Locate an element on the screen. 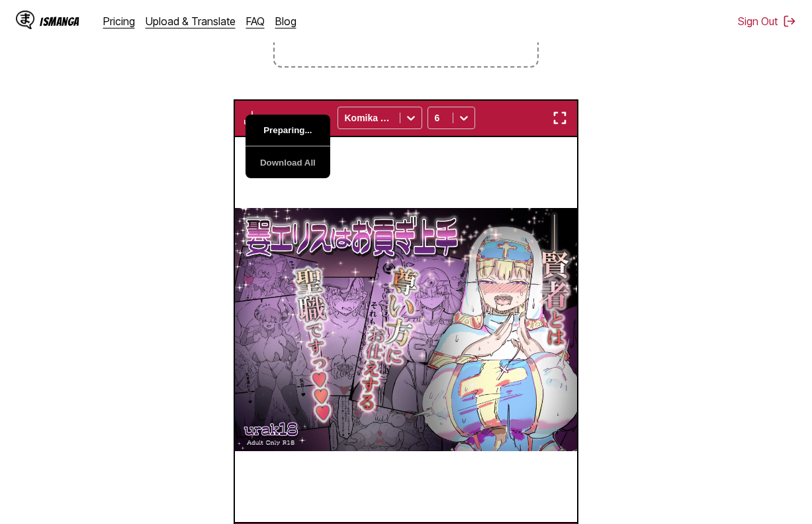  div: IsManga is located at coordinates (59, 21).